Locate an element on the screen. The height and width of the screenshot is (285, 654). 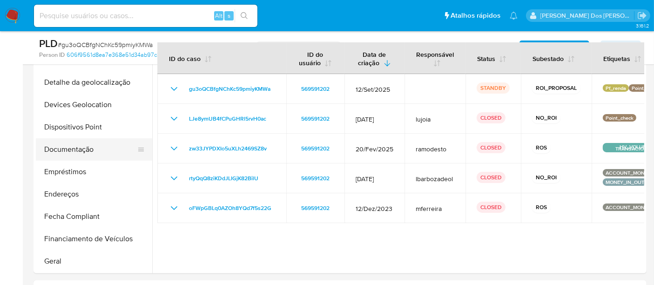
button: Documentação is located at coordinates (90, 150).